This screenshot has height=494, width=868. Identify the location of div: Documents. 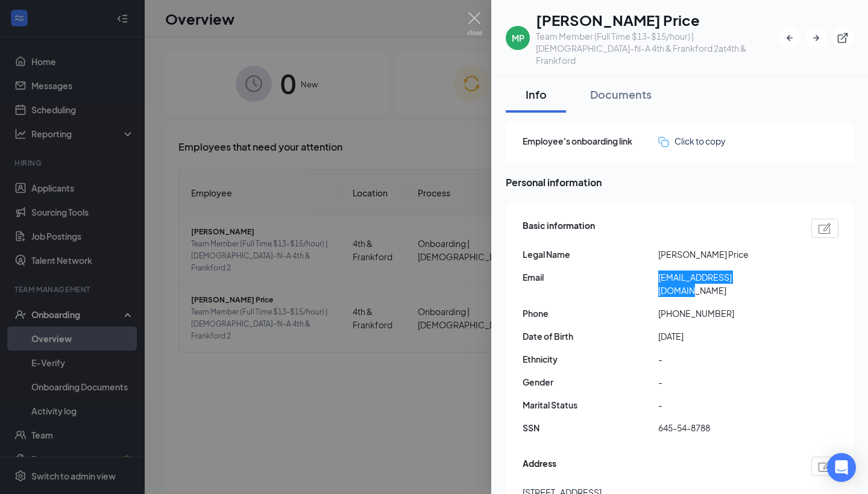
(621, 94).